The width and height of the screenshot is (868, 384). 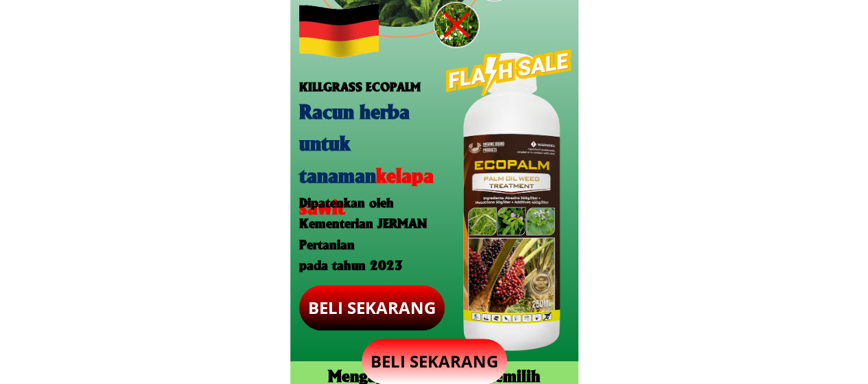 I want to click on span: kelapa sawit, so click(x=367, y=189).